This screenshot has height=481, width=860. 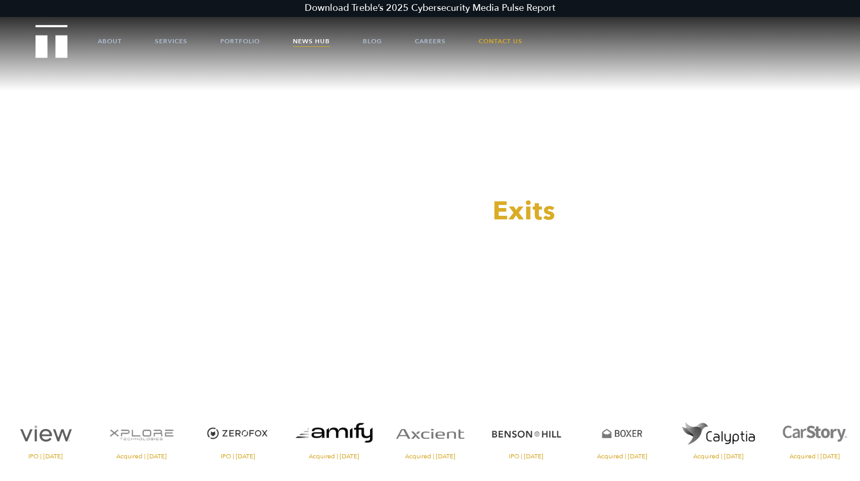 What do you see at coordinates (430, 437) in the screenshot?
I see `a: Visit the Axcient website` at bounding box center [430, 437].